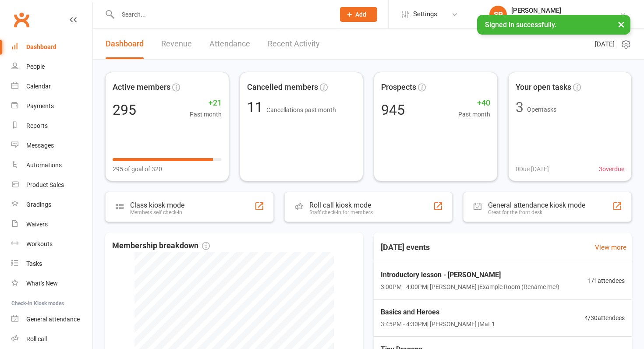  I want to click on div: SP, so click(498, 15).